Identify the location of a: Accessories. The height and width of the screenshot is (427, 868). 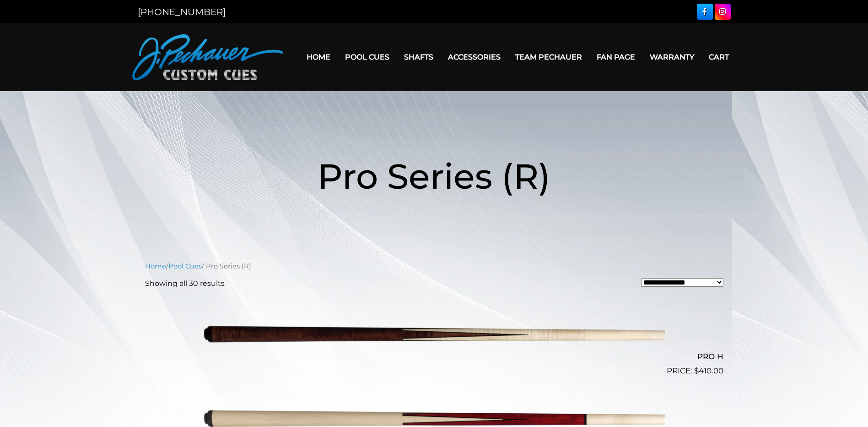
(474, 57).